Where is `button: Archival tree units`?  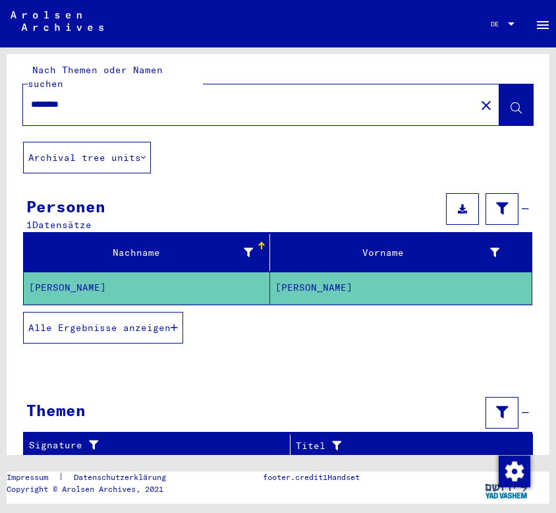
button: Archival tree units is located at coordinates (87, 158).